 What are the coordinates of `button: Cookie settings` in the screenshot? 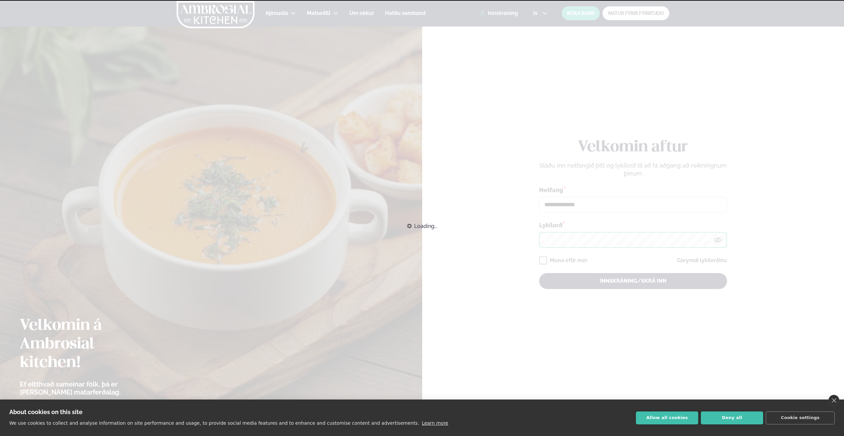 It's located at (800, 417).